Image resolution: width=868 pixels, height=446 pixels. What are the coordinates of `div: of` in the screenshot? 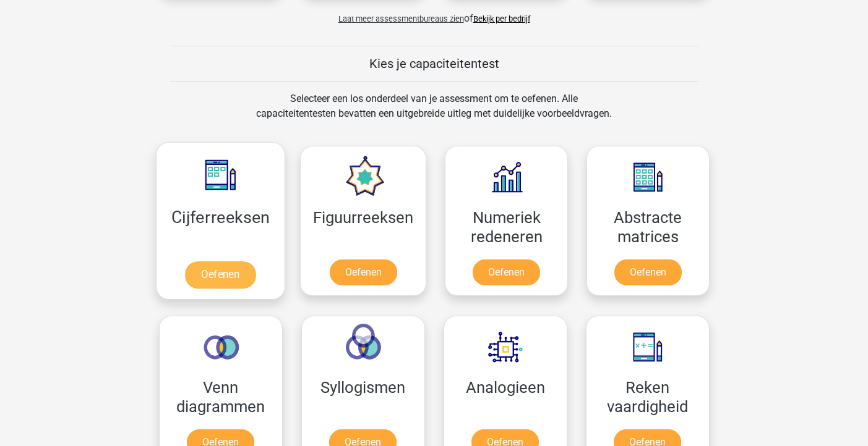 It's located at (434, 13).